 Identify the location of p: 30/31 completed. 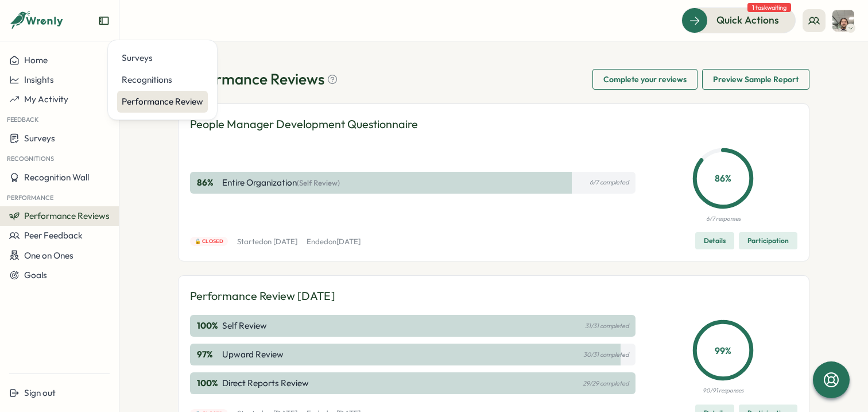
(606, 354).